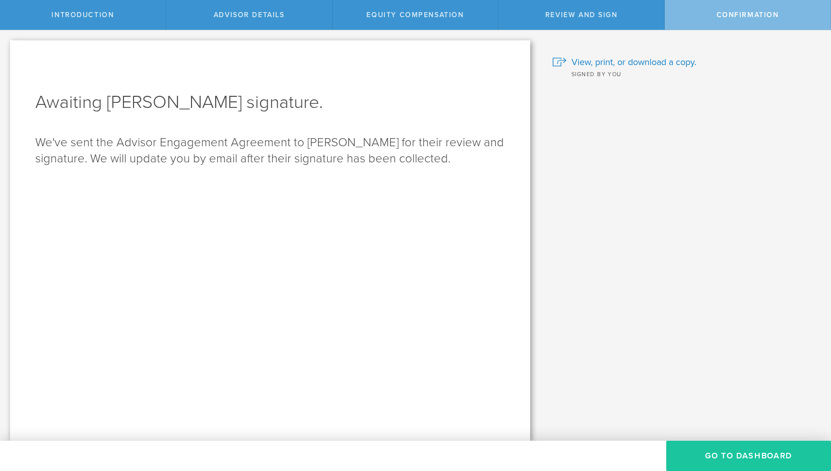 This screenshot has width=831, height=471. I want to click on span: Advisor Details, so click(249, 15).